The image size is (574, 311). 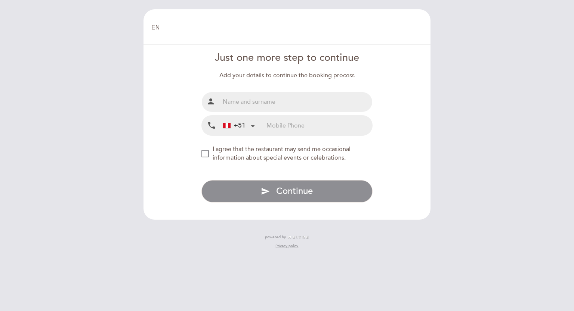 What do you see at coordinates (287, 192) in the screenshot?
I see `button: send Continue` at bounding box center [287, 192].